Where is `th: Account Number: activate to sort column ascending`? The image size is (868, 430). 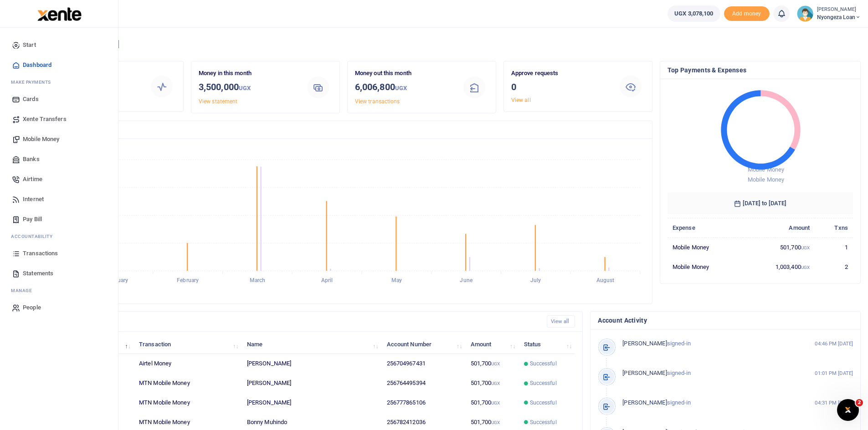 th: Account Number: activate to sort column ascending is located at coordinates (423, 344).